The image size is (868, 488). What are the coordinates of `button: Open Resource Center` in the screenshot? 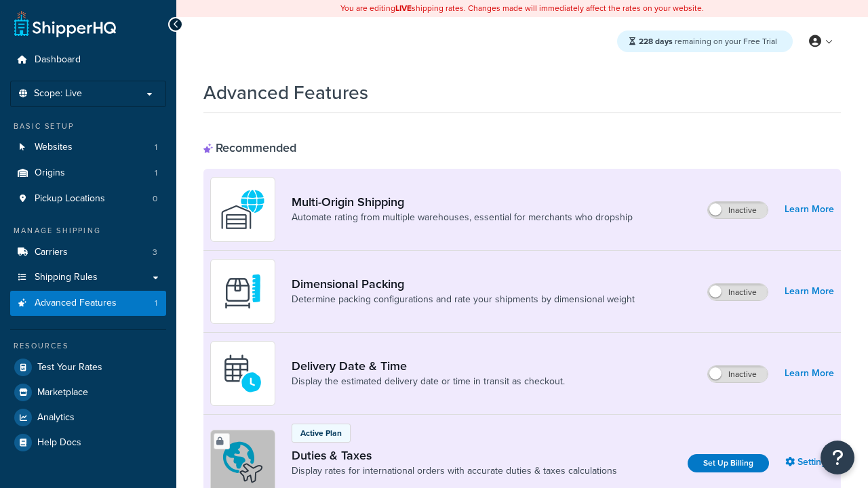 It's located at (837, 457).